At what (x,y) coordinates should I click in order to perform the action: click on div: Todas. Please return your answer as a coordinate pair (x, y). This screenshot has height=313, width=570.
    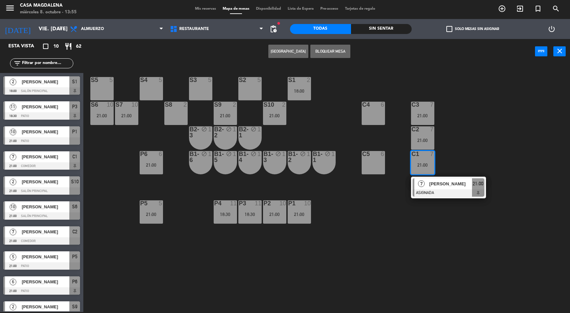
    Looking at the image, I should click on (320, 29).